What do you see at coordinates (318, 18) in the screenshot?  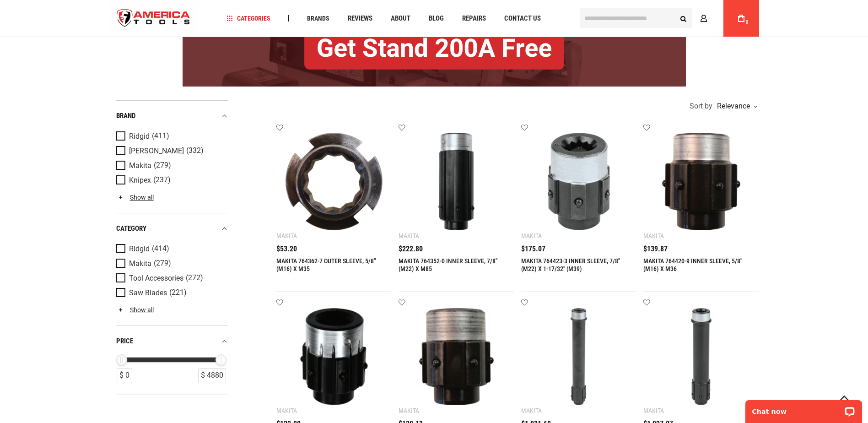 I see `a: Brands` at bounding box center [318, 18].